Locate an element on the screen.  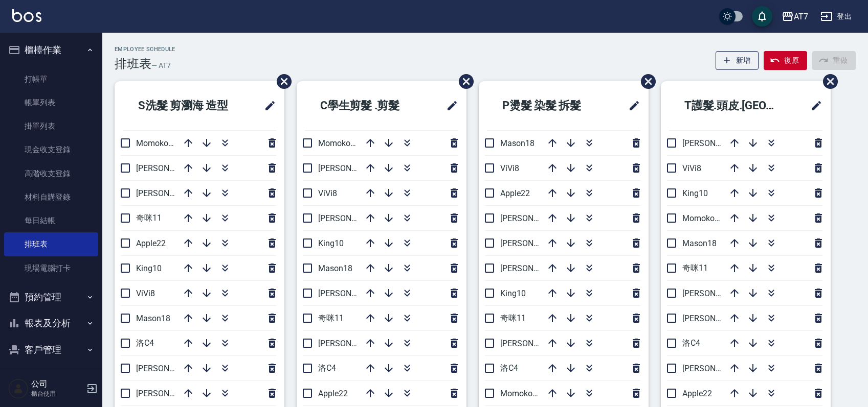
a: 打帳單 is located at coordinates (51, 79).